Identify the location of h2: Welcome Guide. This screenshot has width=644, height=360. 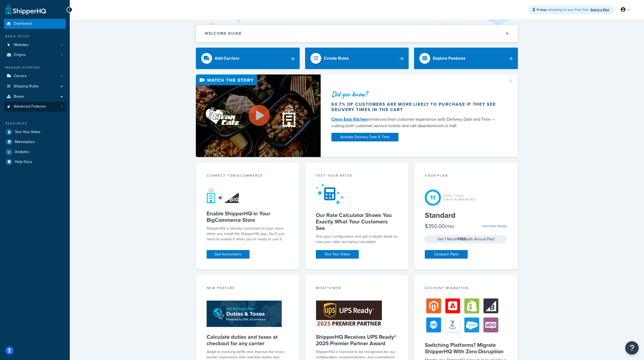
(224, 33).